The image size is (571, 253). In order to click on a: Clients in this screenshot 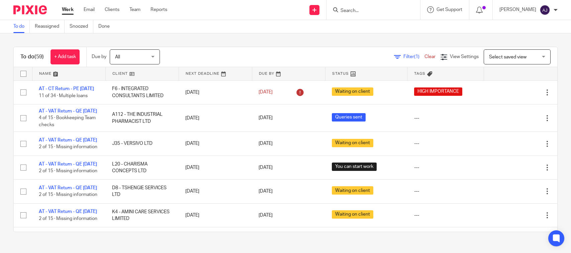, I will do `click(112, 10)`.